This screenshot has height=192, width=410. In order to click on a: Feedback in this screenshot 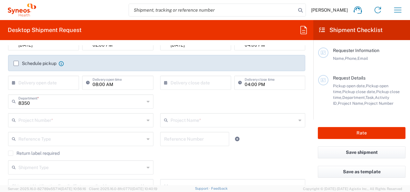, I will do `click(219, 188)`.